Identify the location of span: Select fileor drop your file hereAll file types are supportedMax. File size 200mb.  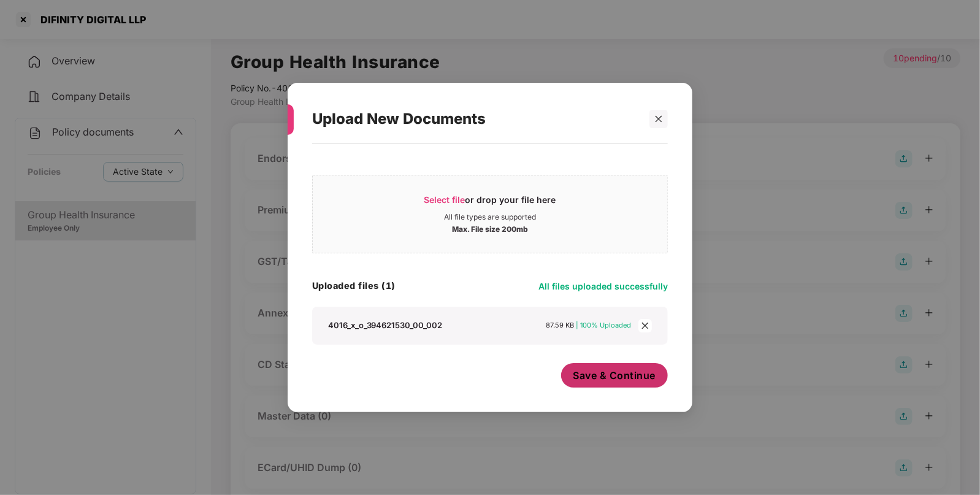
(490, 214).